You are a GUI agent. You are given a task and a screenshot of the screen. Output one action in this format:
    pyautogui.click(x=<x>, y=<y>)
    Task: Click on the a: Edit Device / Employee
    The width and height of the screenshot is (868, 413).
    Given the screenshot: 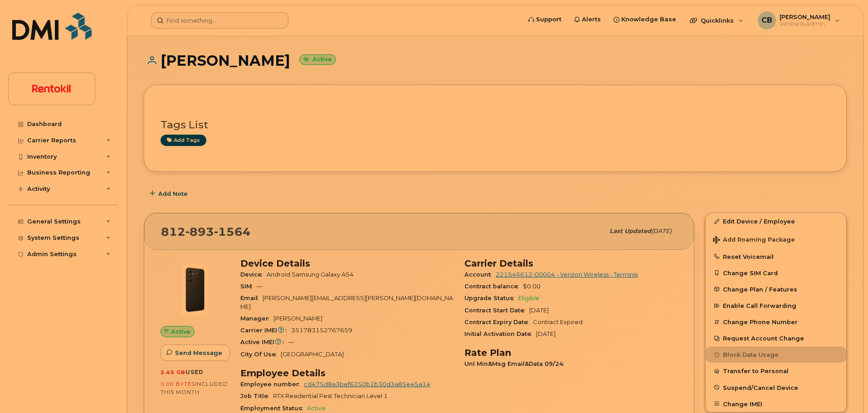 What is the action you would take?
    pyautogui.click(x=776, y=221)
    